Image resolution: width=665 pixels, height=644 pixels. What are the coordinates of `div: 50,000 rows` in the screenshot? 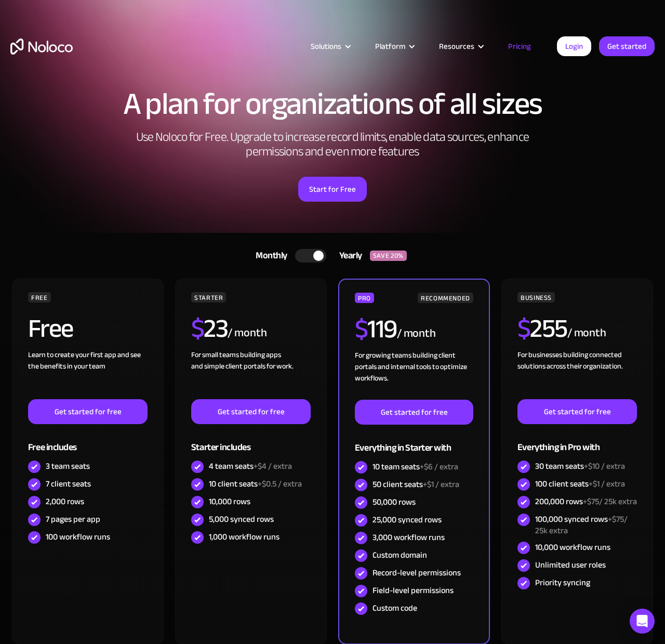 It's located at (394, 502).